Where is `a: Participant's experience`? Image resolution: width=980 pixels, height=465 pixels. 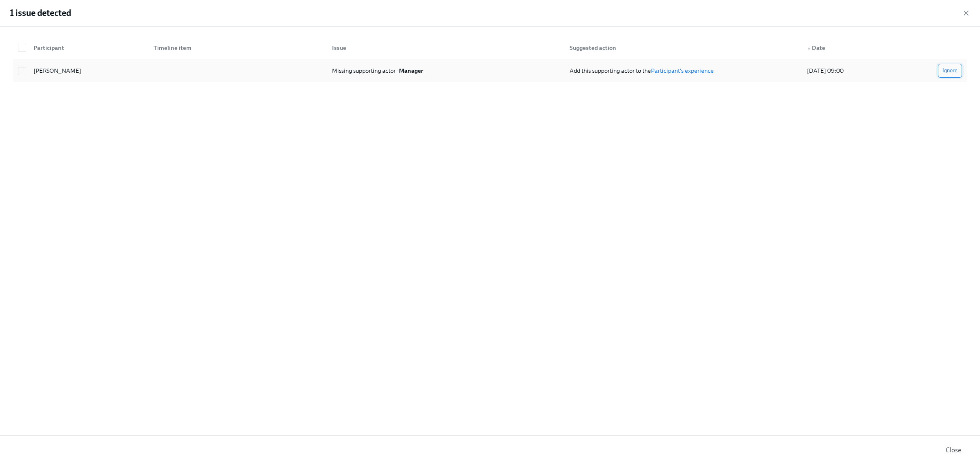 a: Participant's experience is located at coordinates (682, 71).